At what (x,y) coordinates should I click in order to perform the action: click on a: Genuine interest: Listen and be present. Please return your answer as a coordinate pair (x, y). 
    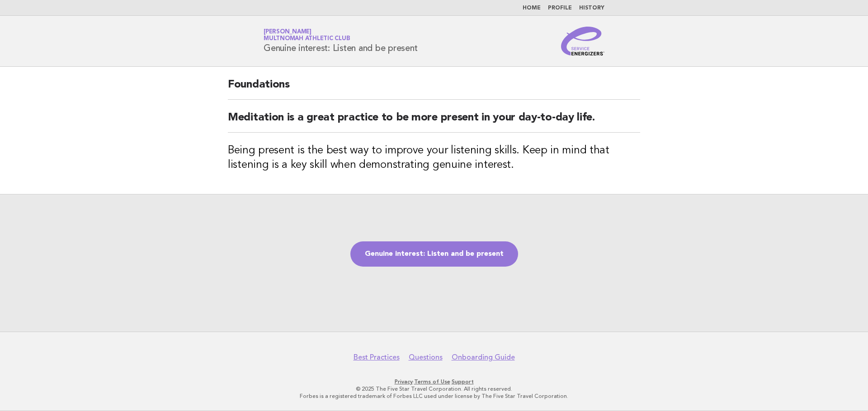
    Looking at the image, I should click on (434, 255).